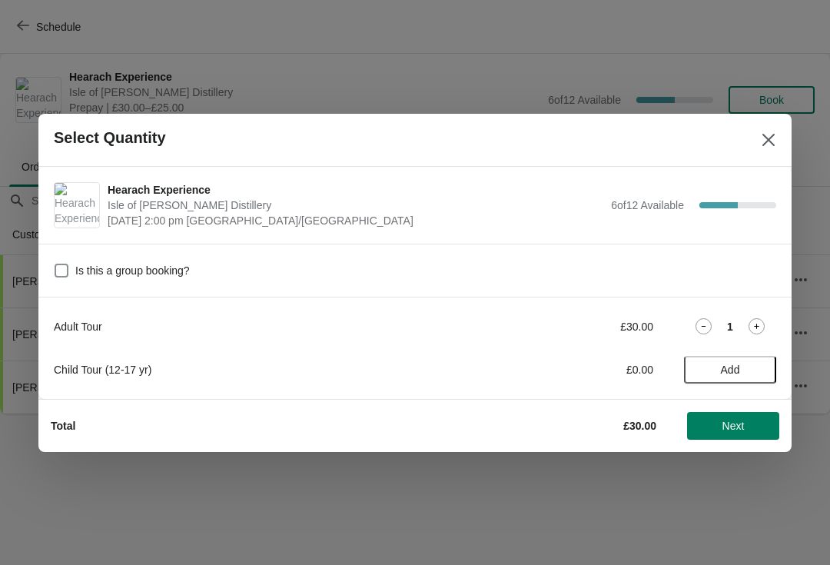 This screenshot has height=565, width=830. I want to click on div: £30.00, so click(582, 327).